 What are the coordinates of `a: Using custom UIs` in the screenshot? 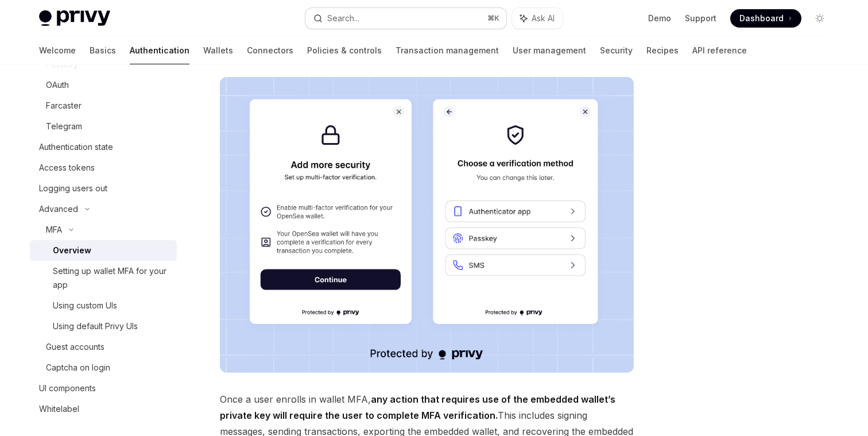 It's located at (103, 305).